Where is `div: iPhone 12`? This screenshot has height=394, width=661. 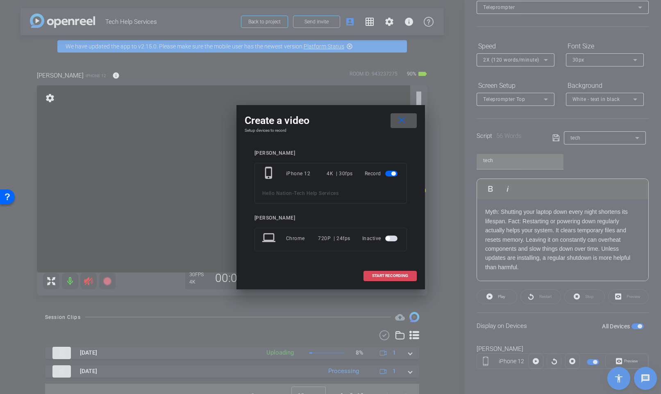 div: iPhone 12 is located at coordinates (307, 173).